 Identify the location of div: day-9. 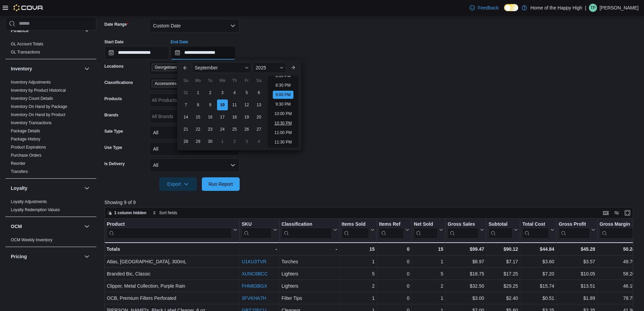
(210, 105).